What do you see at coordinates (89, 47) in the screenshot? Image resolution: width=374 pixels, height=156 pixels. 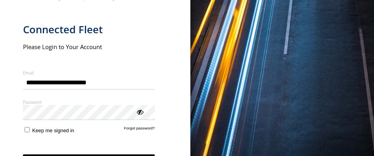 I see `h2: Please Login to Your Account` at bounding box center [89, 47].